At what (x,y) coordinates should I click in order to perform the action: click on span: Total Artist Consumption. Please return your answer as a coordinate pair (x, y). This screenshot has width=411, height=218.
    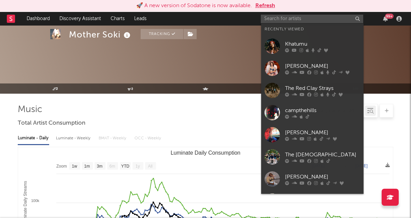
    Looking at the image, I should click on (52, 124).